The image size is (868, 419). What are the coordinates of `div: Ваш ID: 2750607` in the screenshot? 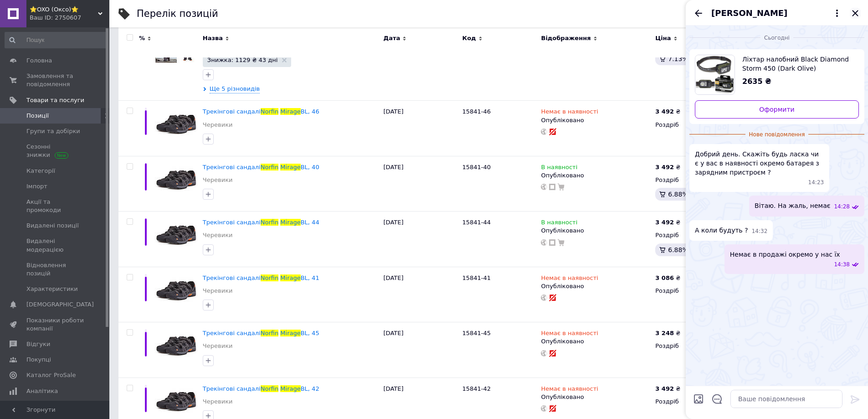 It's located at (69, 18).